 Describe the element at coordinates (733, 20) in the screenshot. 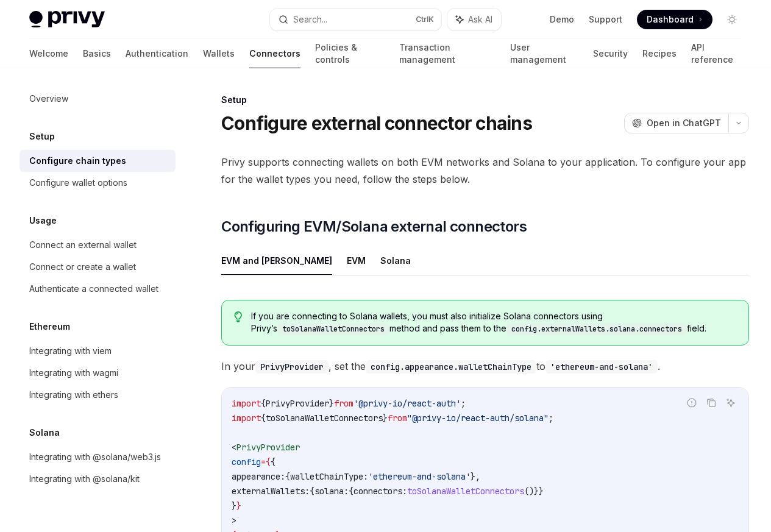

I see `button: Toggle dark mode` at that location.